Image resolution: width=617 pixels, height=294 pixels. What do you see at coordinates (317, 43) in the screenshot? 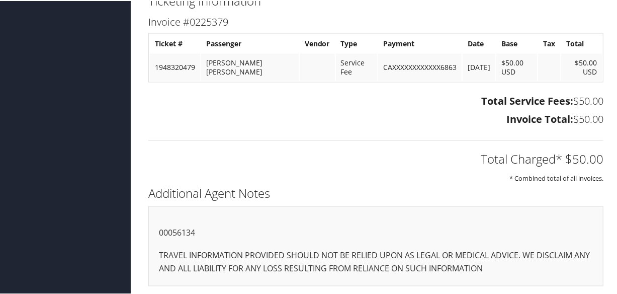
I see `th: Vendor` at bounding box center [317, 43].